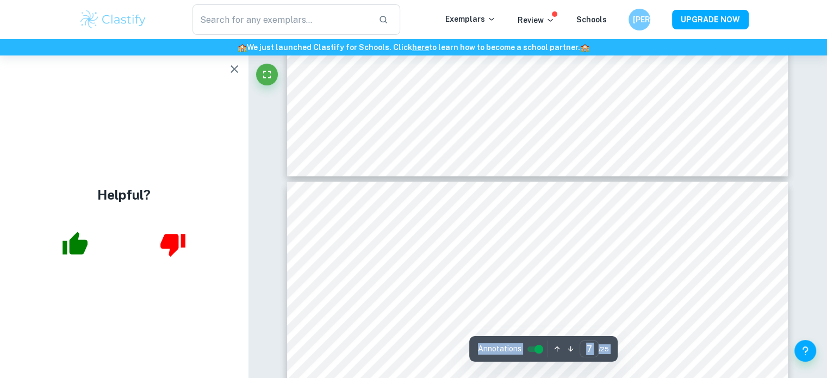 The image size is (827, 378). What do you see at coordinates (113, 20) in the screenshot?
I see `a: Clastify logo` at bounding box center [113, 20].